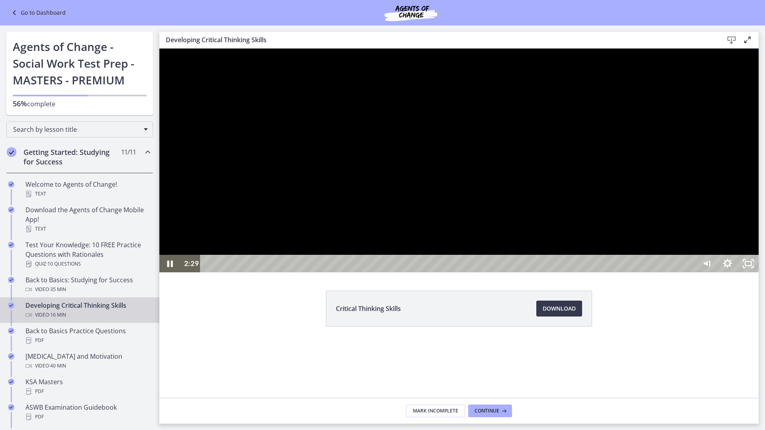 Image resolution: width=765 pixels, height=430 pixels. Describe the element at coordinates (88, 189) in the screenshot. I see `div: Welcome to Agents of Change!` at that location.